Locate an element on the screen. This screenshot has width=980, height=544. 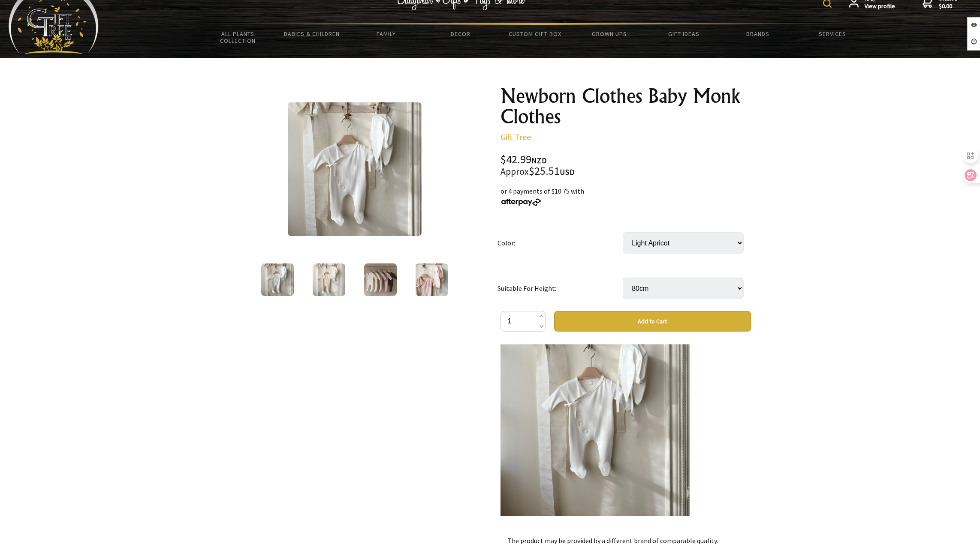
a: Brands is located at coordinates (758, 34).